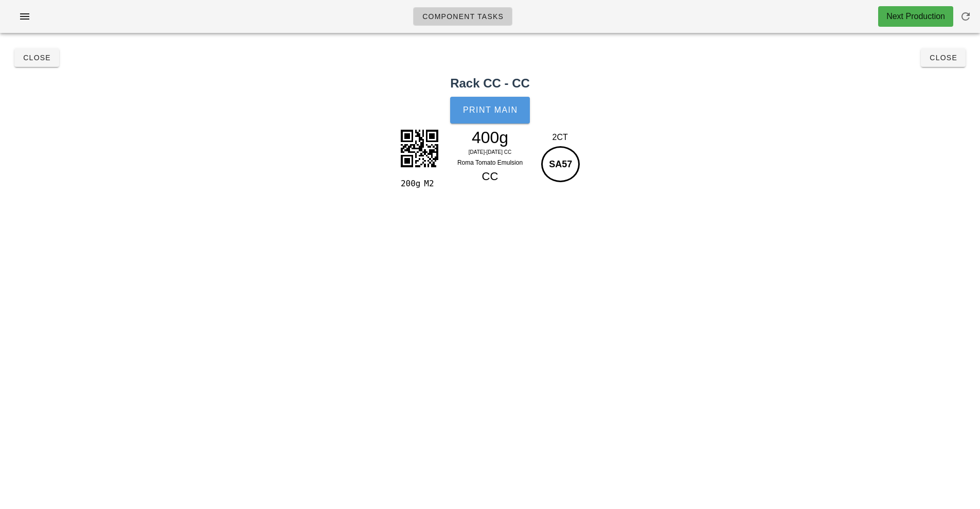  I want to click on img: Na00VhwRBqpfjEFUprpuqgJ1Dps7qFz8cIMngAwQgyRRINh0cApBkCiSbDg4BSDIFkk0HhwAkmQLJpoNDAJJMgWTT+QNBQa4v..., so click(419, 148).